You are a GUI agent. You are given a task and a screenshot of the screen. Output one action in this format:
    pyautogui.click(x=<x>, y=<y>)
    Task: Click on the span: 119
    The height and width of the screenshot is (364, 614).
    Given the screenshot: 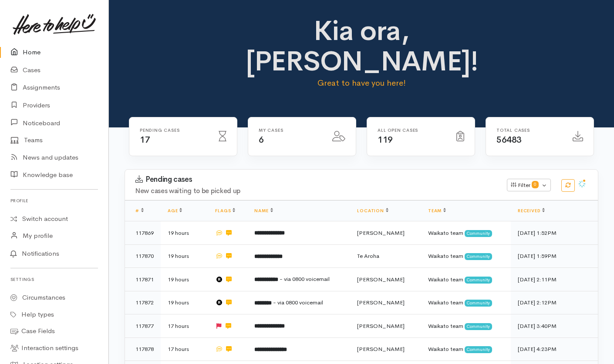 What is the action you would take?
    pyautogui.click(x=384, y=140)
    